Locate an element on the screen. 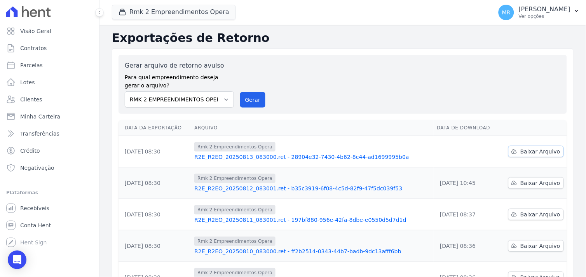 The height and width of the screenshot is (277, 586). span: Conta Hent is located at coordinates (35, 225).